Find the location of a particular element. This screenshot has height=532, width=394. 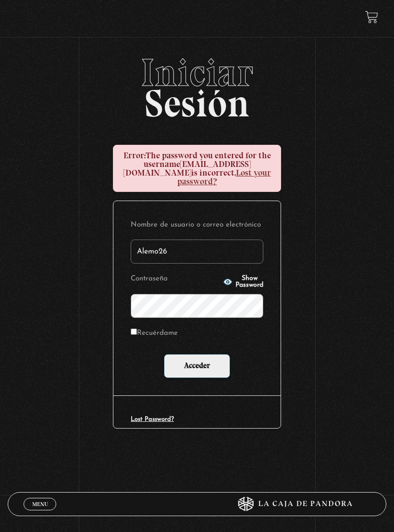

input: Acceder is located at coordinates (197, 366).